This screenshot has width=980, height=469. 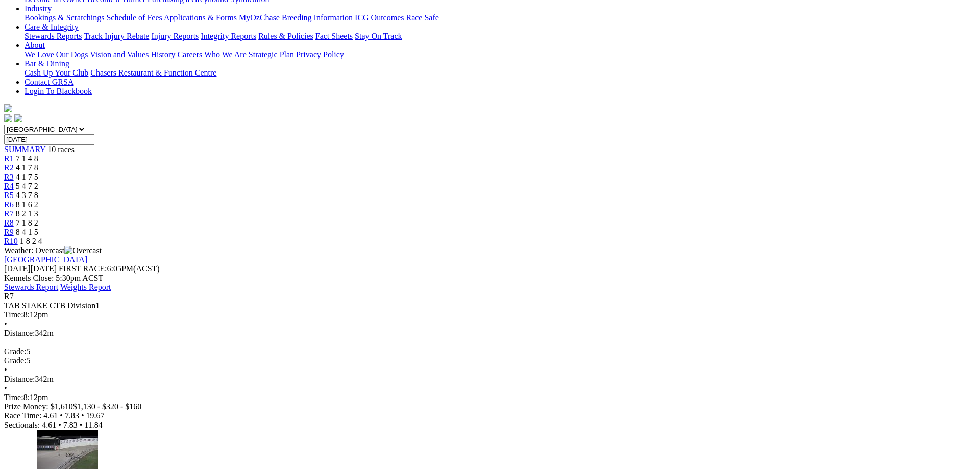 I want to click on span: 1 8 2 4, so click(x=31, y=241).